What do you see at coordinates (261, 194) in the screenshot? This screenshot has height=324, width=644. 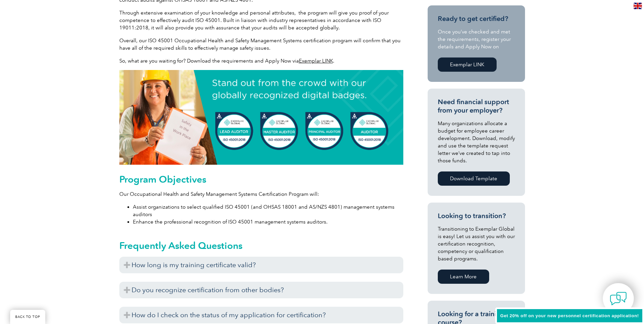 I see `p: Our Occupational Health and Safety Management Systems Certification Program will:` at bounding box center [261, 194].